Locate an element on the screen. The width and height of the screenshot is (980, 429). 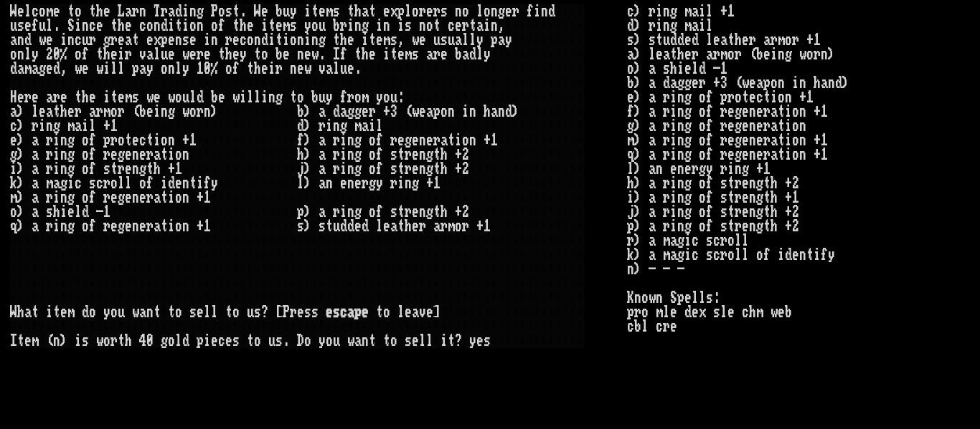
div: c is located at coordinates (35, 12).